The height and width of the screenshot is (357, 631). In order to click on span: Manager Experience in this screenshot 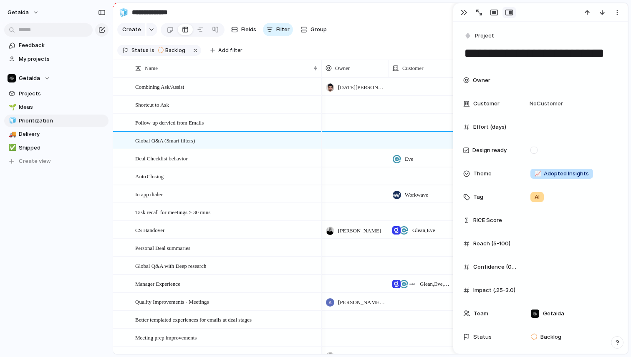, I will do `click(158, 284)`.